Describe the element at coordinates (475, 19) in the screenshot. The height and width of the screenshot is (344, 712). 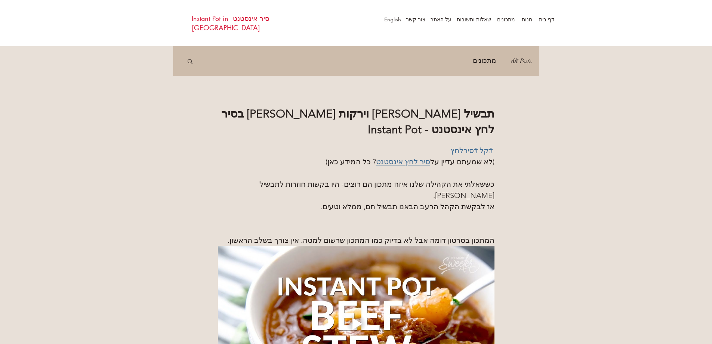
I see `a: שאלות ותשובות` at that location.